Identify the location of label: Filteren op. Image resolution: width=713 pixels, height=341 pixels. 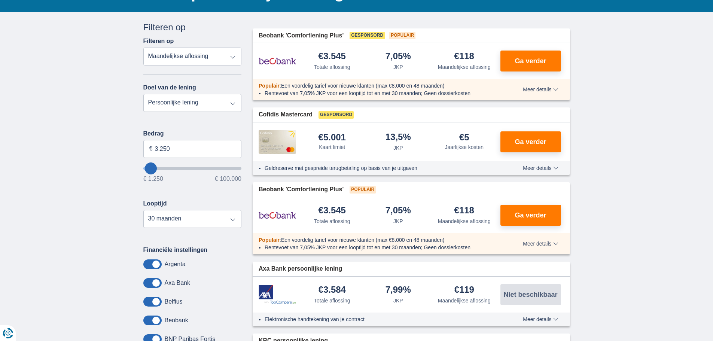
(159, 41).